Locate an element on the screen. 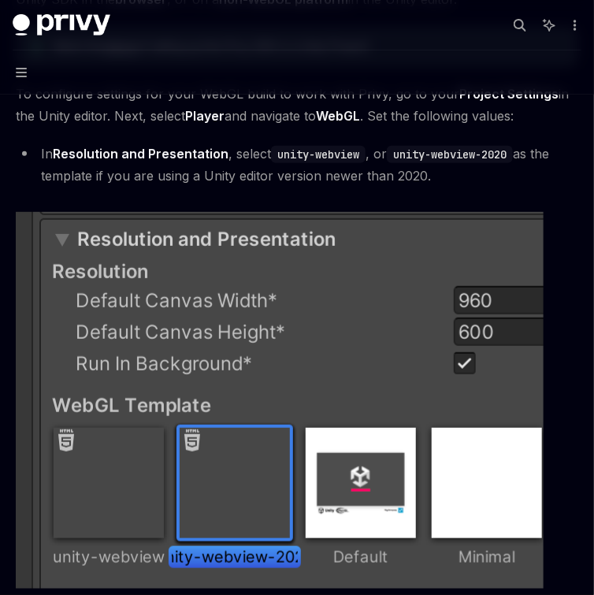 Image resolution: width=594 pixels, height=595 pixels. img: dark logo is located at coordinates (61, 25).